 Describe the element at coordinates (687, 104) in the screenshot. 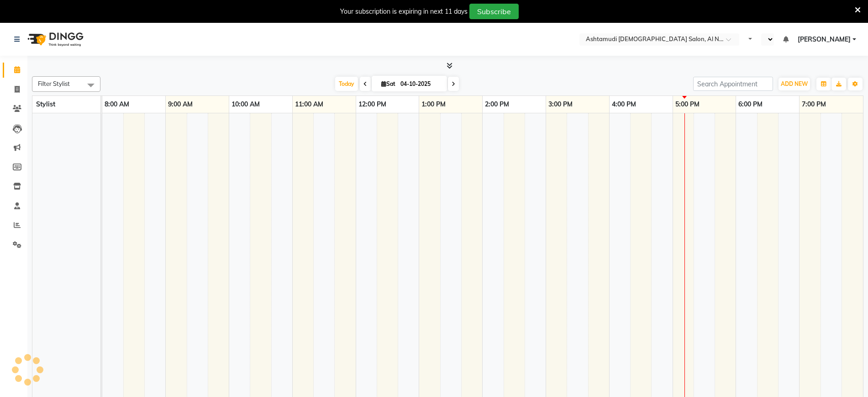

I see `a: 5:00 PM` at that location.